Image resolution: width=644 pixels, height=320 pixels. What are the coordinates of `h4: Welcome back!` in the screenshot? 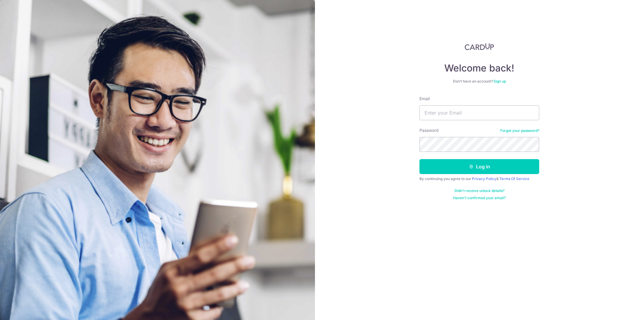 It's located at (479, 68).